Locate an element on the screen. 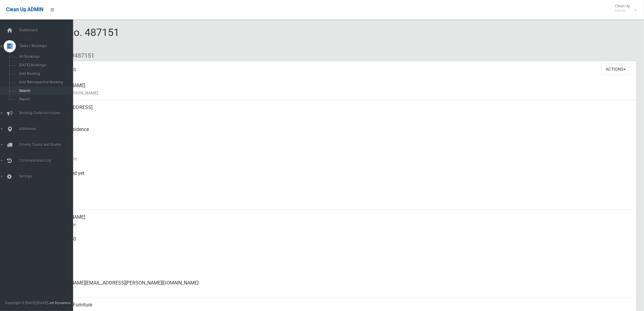  span: Booking Collection Issues is located at coordinates (48, 113).